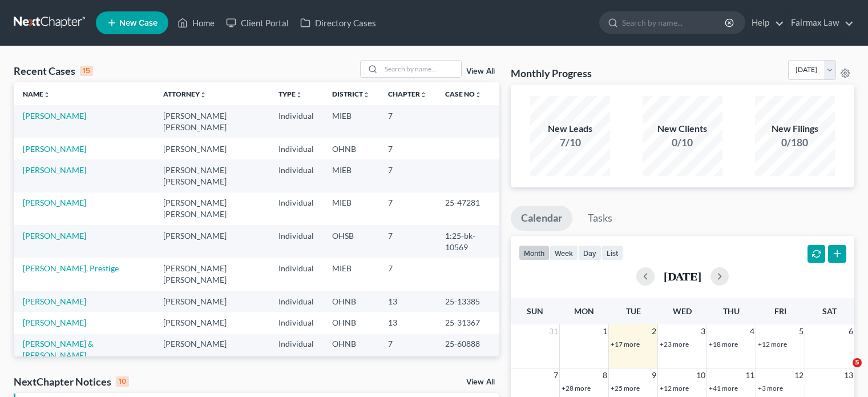  I want to click on span: 5, so click(857, 362).